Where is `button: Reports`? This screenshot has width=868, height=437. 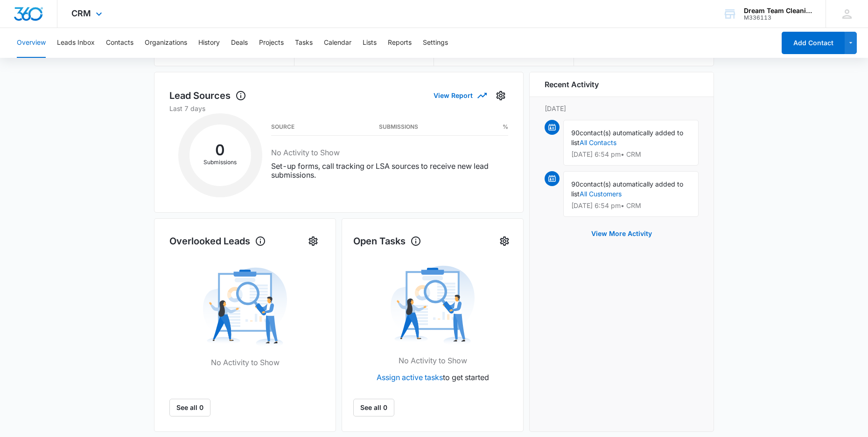 button: Reports is located at coordinates (399, 43).